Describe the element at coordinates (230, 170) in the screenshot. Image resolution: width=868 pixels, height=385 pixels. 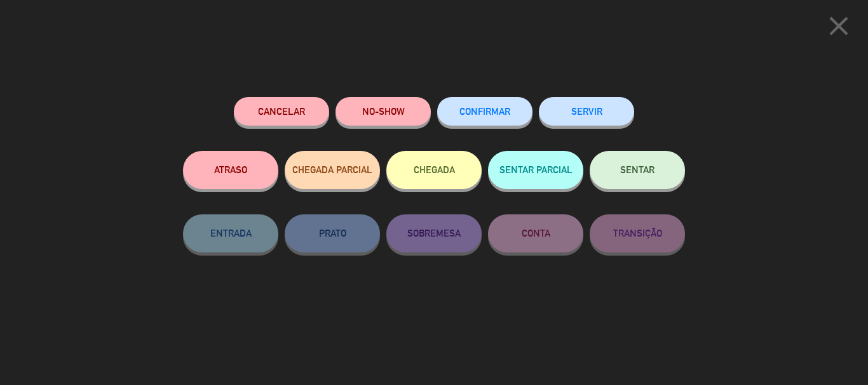
I see `button: ATRASO` at that location.